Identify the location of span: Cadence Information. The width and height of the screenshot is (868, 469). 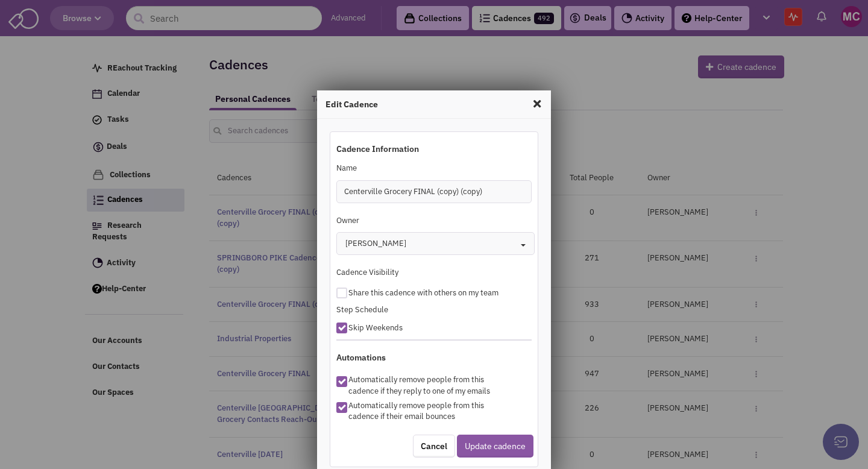
(378, 149).